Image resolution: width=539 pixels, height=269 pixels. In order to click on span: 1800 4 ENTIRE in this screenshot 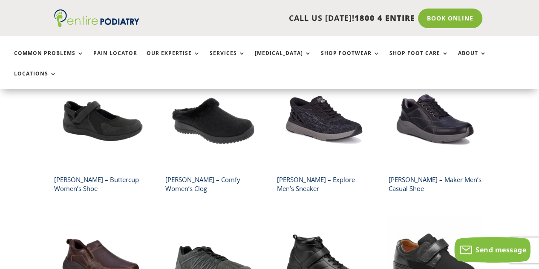, I will do `click(385, 18)`.